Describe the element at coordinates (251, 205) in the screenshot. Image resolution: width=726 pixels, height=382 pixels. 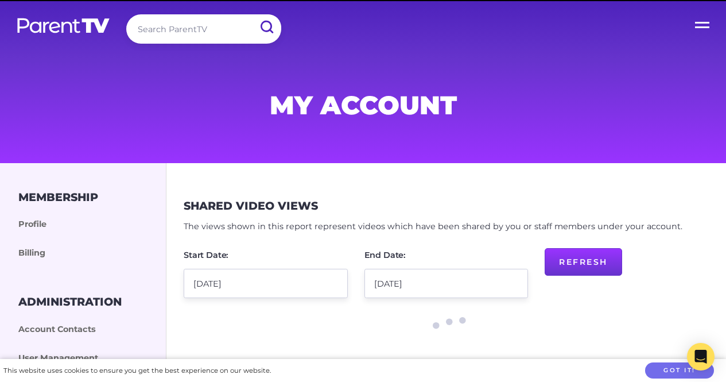
I see `h3: Shared Video Views` at that location.